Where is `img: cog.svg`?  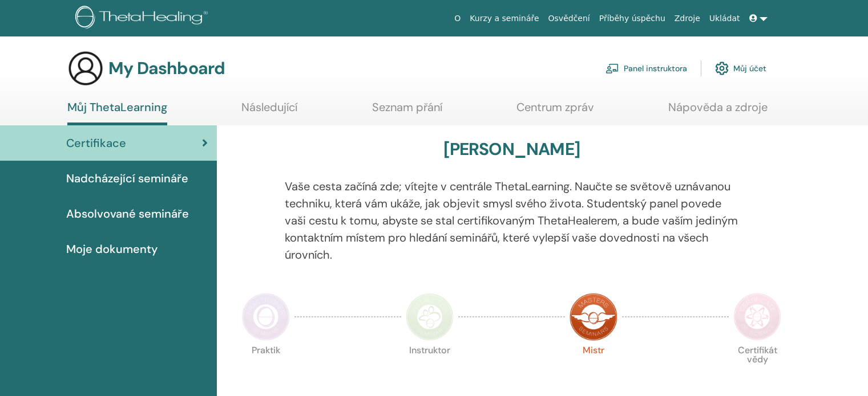 img: cog.svg is located at coordinates (722, 68).